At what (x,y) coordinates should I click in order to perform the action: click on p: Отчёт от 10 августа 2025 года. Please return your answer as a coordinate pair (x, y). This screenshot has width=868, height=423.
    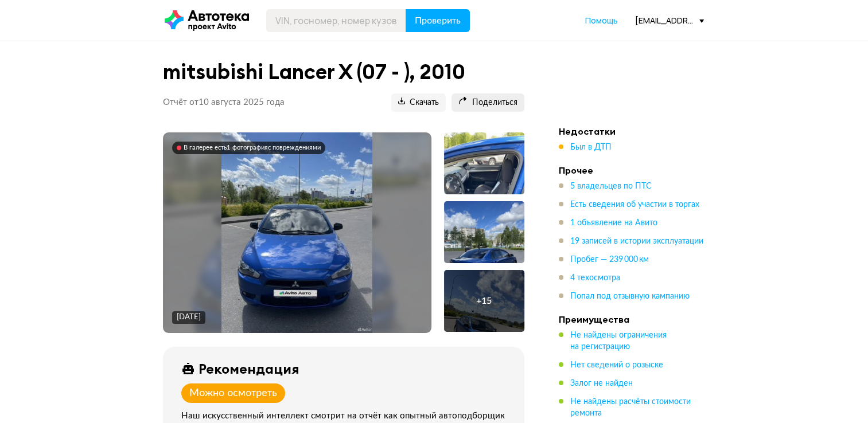
    Looking at the image, I should click on (223, 103).